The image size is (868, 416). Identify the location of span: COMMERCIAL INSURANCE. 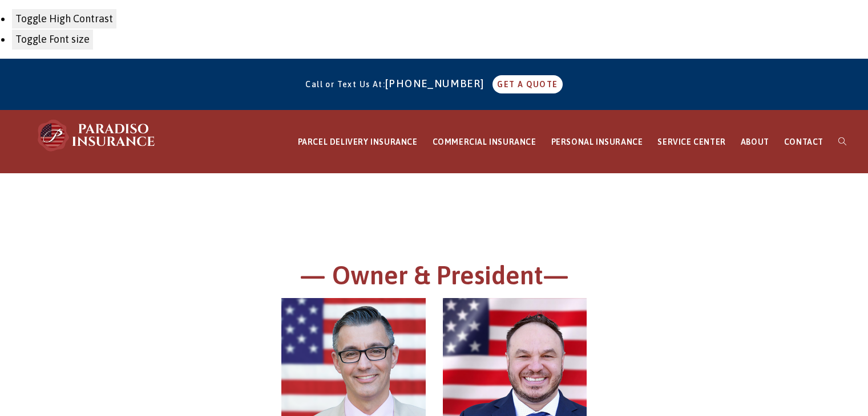
(485, 142).